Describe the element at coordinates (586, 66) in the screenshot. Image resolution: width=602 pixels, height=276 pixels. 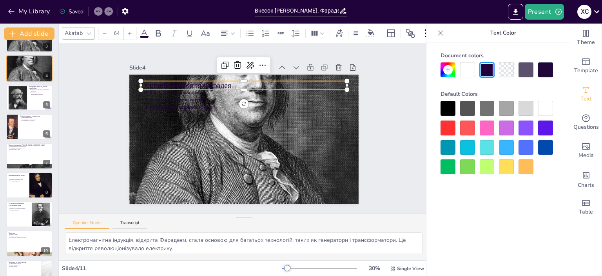
I see `div: Add ready made slides` at that location.